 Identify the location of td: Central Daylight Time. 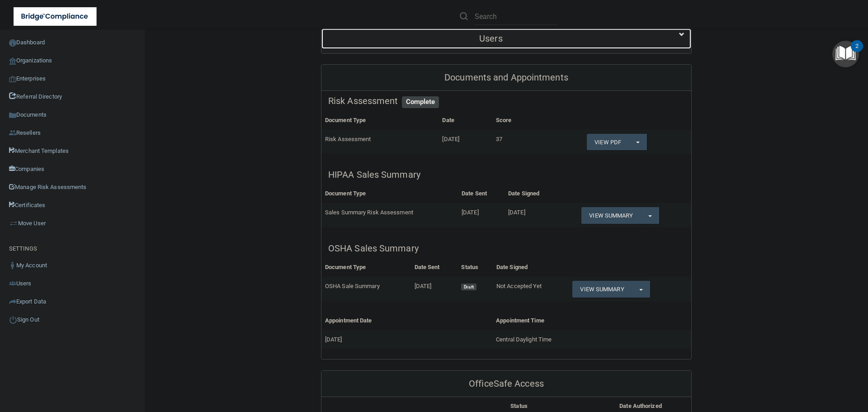
(592, 339).